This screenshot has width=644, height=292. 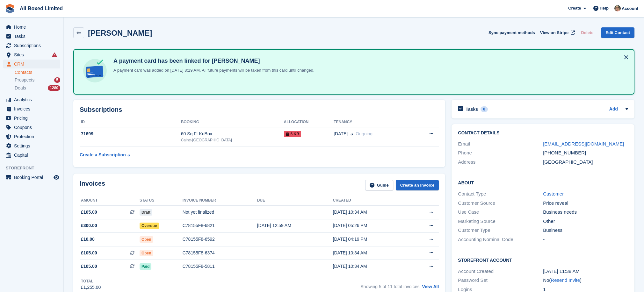 What do you see at coordinates (500, 280) in the screenshot?
I see `div: Password Set` at bounding box center [500, 280].